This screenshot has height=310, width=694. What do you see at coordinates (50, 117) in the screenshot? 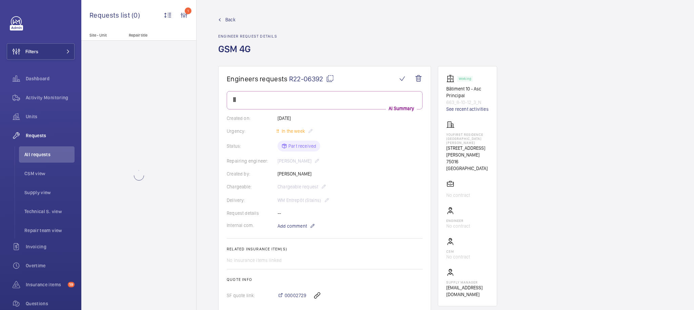
I see `span: Units` at bounding box center [50, 117].